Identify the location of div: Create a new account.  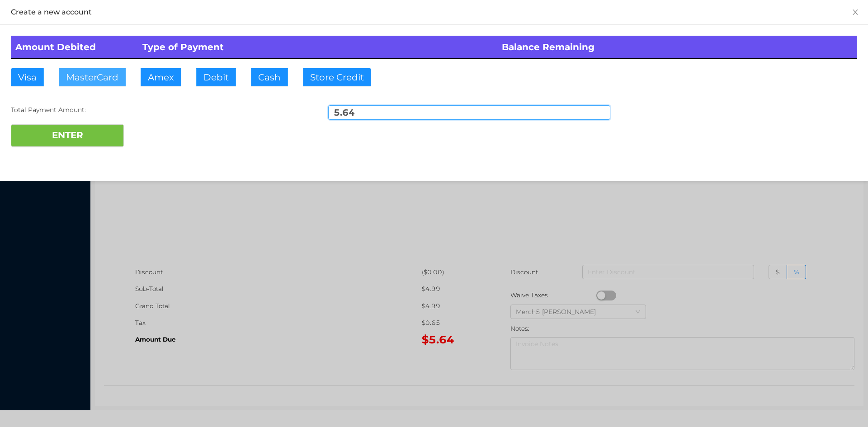
(434, 12).